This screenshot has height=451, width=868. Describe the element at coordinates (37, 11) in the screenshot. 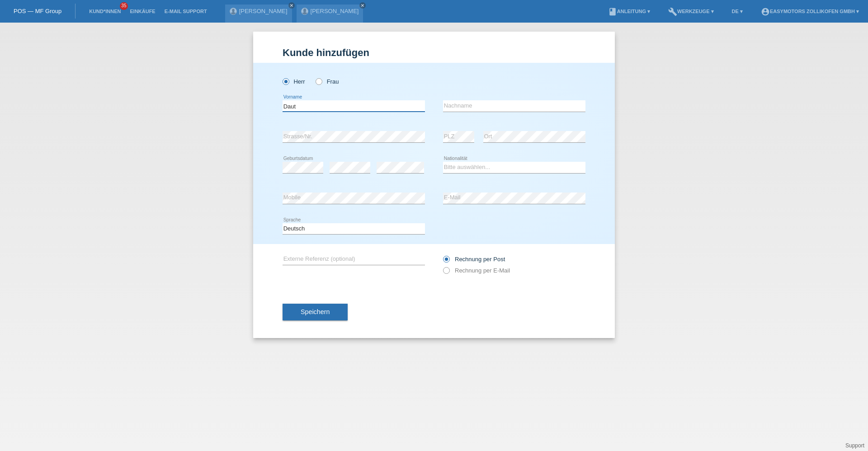

I see `a: POS — MF Group` at that location.